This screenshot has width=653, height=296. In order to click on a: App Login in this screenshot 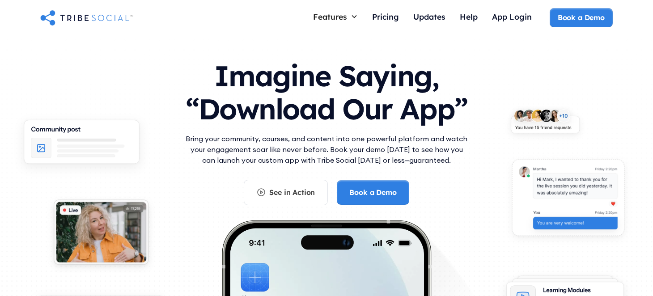, I will do `click(511, 17)`.